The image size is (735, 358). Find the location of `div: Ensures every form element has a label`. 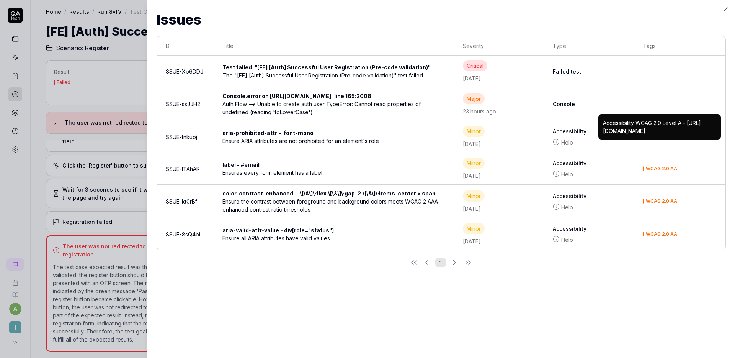

div: Ensures every form element has a label is located at coordinates (334, 172).